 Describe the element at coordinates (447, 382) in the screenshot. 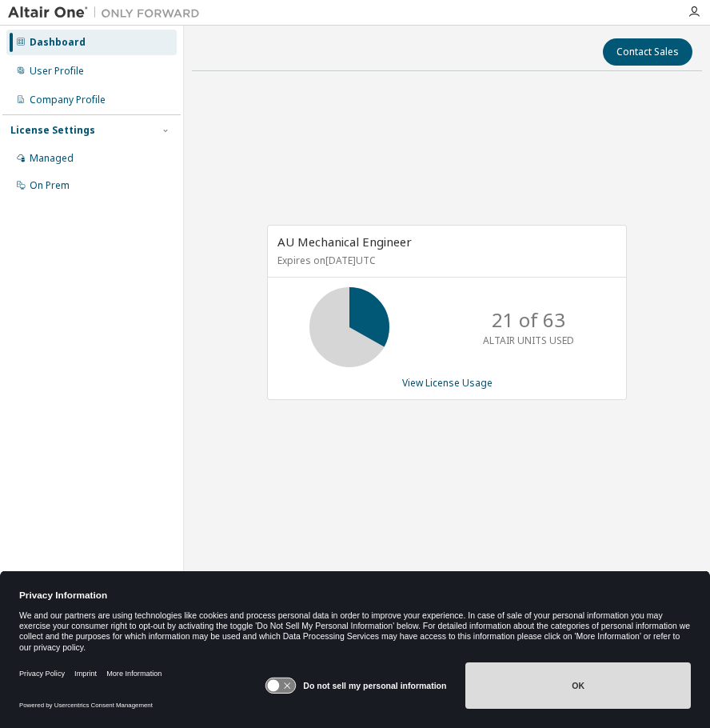

I see `a: View License Usage` at that location.